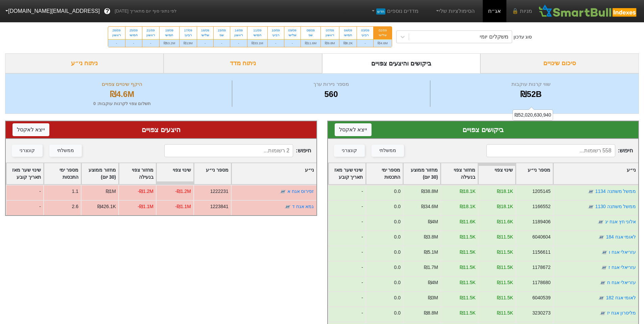  What do you see at coordinates (222, 31) in the screenshot?
I see `div: 15/09` at bounding box center [222, 31].